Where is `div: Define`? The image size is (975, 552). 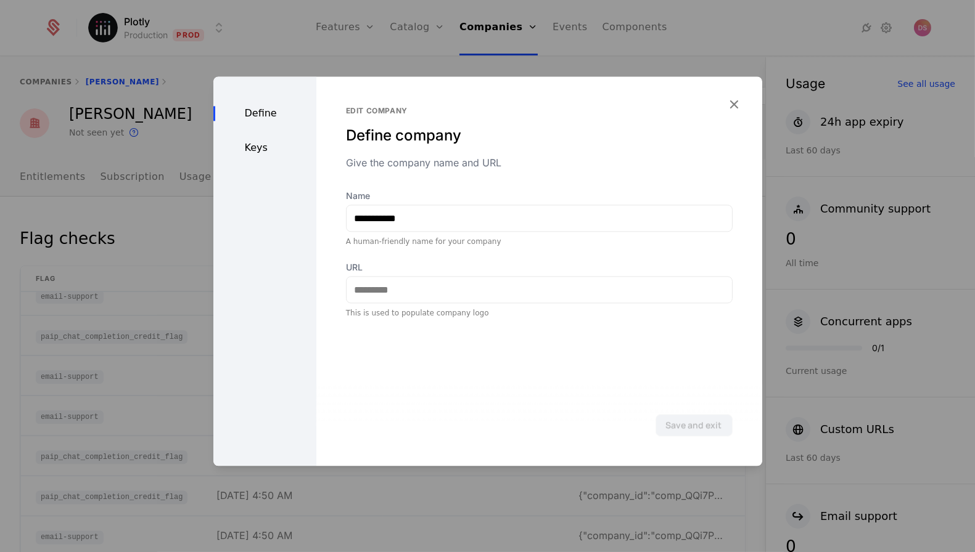
div: Define is located at coordinates (265, 113).